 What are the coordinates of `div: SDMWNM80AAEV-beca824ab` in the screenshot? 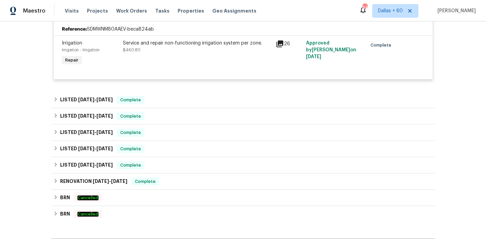 It's located at (243, 29).